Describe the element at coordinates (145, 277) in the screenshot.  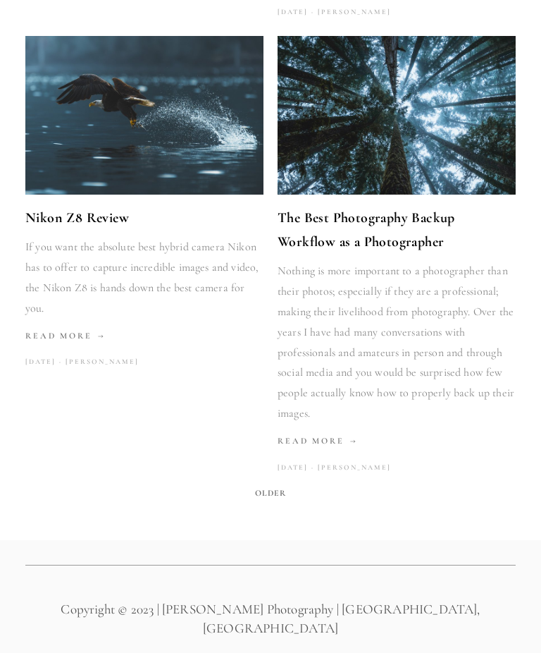
I see `p: If you want the absolute best hybrid camera Nikon has to offer to capture incredible images and v...` at that location.